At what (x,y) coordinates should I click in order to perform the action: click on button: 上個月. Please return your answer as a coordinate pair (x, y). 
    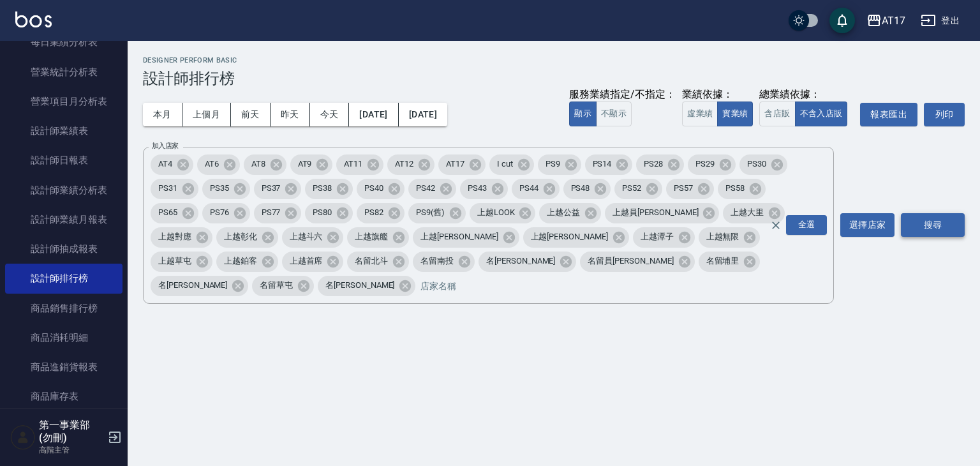
    Looking at the image, I should click on (206, 114).